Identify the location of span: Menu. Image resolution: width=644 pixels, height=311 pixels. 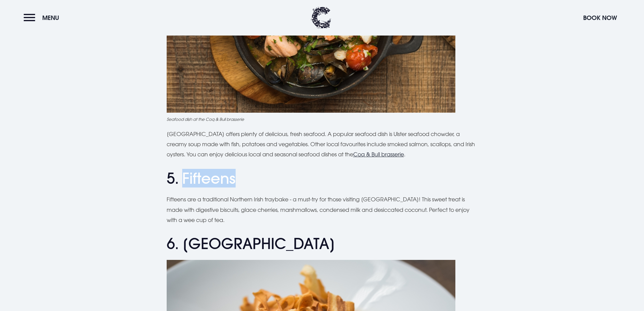
(51, 18).